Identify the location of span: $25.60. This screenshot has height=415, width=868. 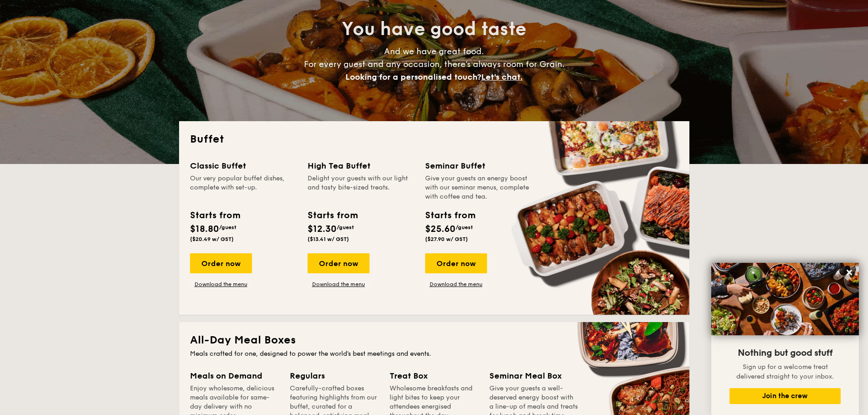
(440, 230).